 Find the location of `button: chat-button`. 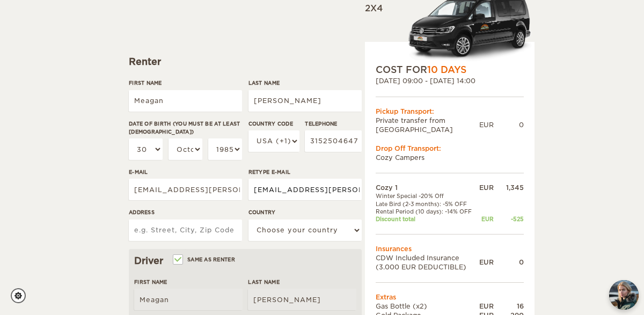

button: chat-button is located at coordinates (624, 295).